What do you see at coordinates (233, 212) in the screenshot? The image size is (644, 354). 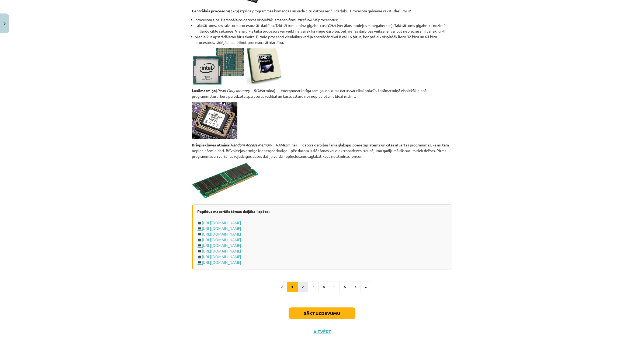 I see `strong: Papildus materiāls tēmas dziļākai izpētei:` at bounding box center [233, 212].